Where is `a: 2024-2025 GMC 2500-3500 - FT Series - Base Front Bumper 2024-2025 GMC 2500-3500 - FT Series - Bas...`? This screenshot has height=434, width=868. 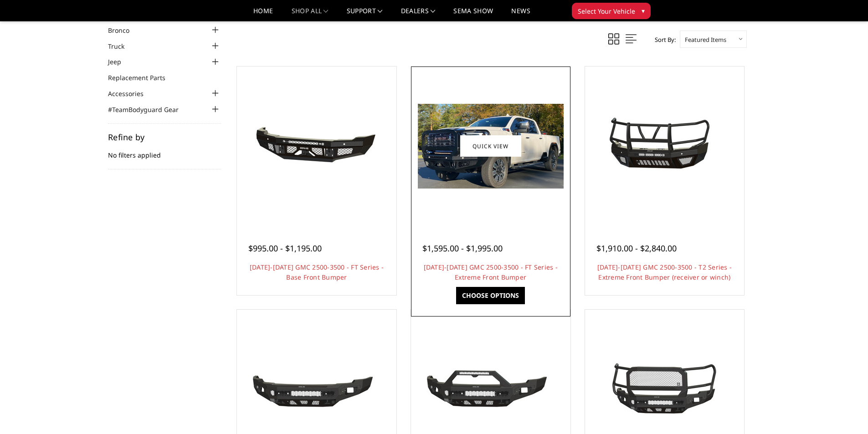
a: 2024-2025 GMC 2500-3500 - FT Series - Base Front Bumper 2024-2025 GMC 2500-3500 - FT Series - Bas... is located at coordinates (317, 147).